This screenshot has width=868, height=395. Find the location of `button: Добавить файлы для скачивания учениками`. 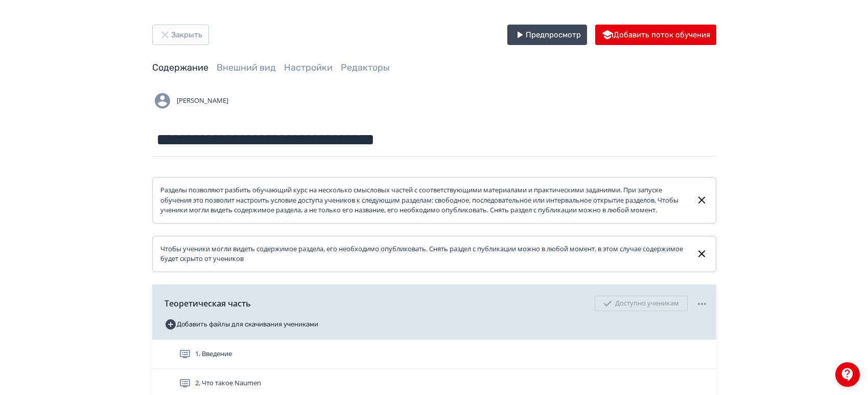

button: Добавить файлы для скачивания учениками is located at coordinates (241, 324).